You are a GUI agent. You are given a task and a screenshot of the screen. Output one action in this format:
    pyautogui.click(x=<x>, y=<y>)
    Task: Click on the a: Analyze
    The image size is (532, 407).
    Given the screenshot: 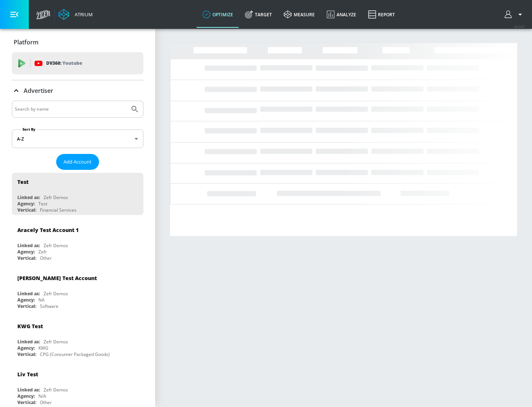 What is the action you would take?
    pyautogui.click(x=341, y=15)
    